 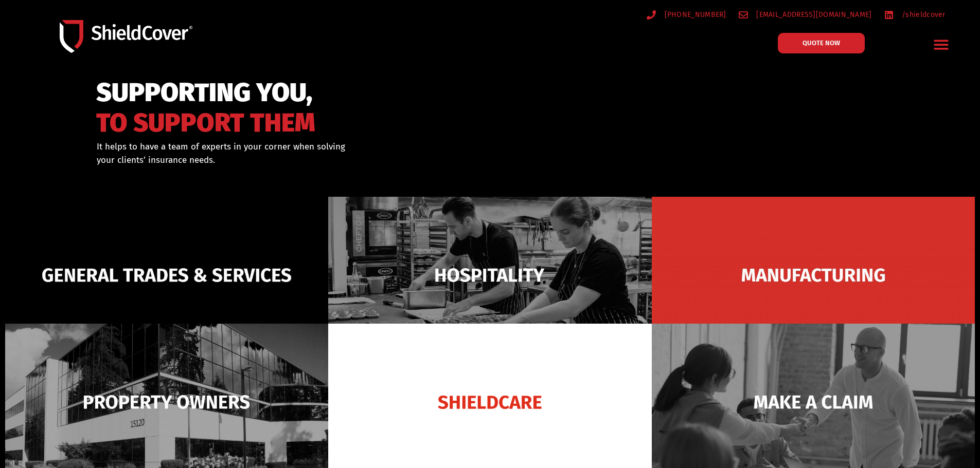 What do you see at coordinates (126, 36) in the screenshot?
I see `img: Shield-Cover-Underwriting-Australia-logo-full` at bounding box center [126, 36].